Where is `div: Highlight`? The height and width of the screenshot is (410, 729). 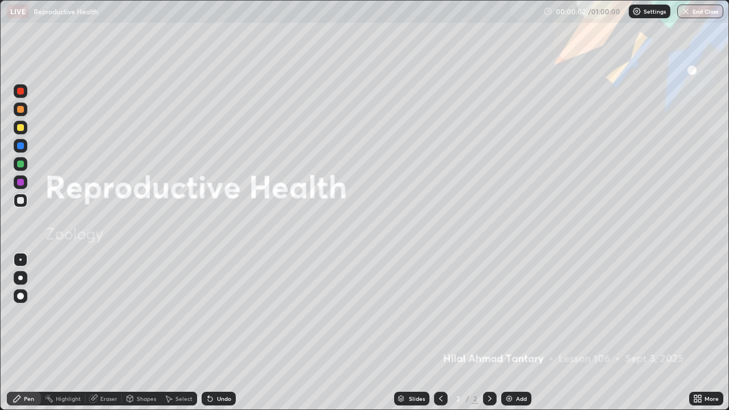
div: Highlight is located at coordinates (68, 399).